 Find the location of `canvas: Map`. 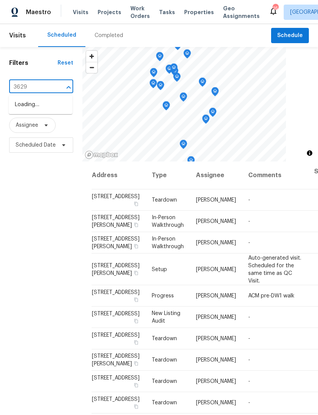

canvas: Map is located at coordinates (184, 104).